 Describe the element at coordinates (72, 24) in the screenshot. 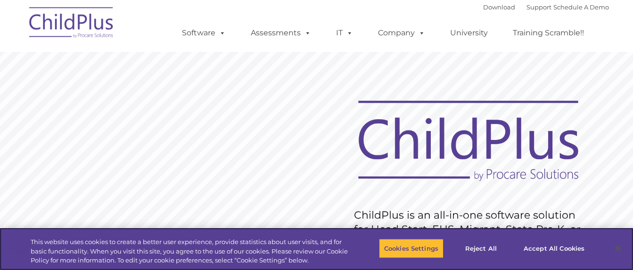

I see `img: ChildPlus by Procare Solutions` at that location.